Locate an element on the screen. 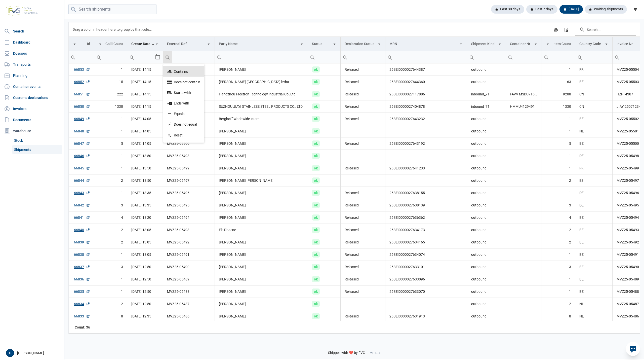 This screenshot has width=644, height=360. td: Column Id is located at coordinates (81, 44).